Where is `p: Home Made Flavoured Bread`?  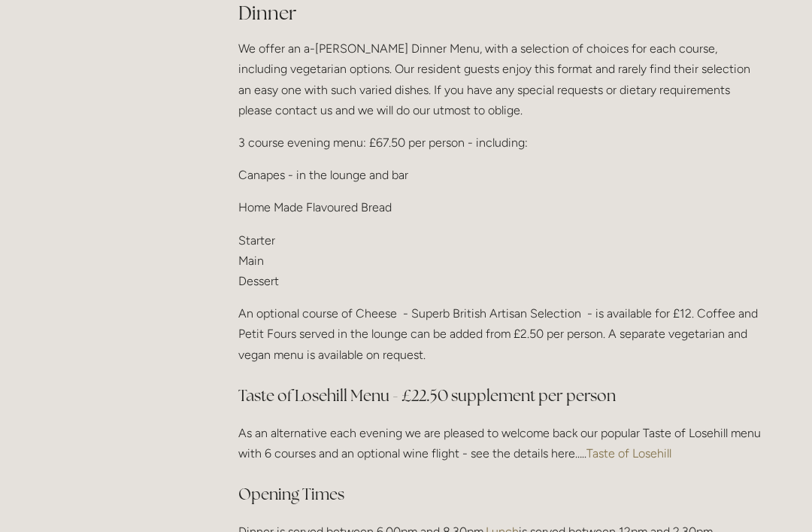
p: Home Made Flavoured Bread is located at coordinates (501, 207).